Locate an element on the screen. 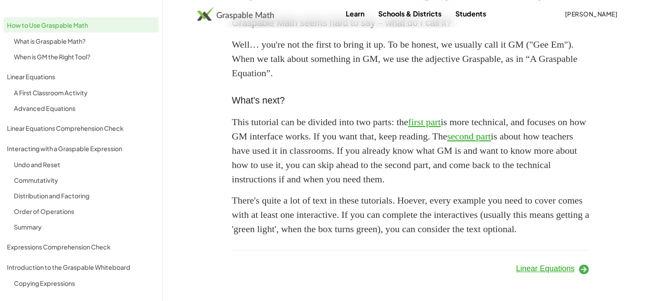  a: Learn is located at coordinates (354, 13).